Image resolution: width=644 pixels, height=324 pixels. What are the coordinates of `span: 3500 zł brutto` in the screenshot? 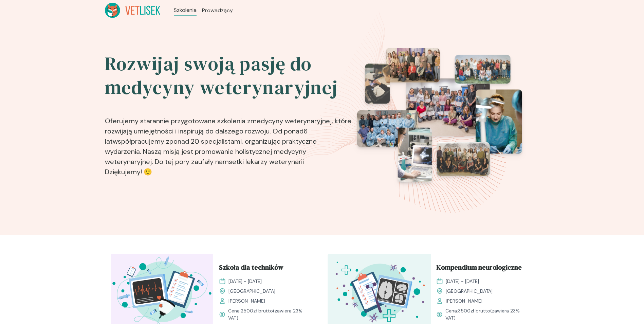 It's located at (474, 311).